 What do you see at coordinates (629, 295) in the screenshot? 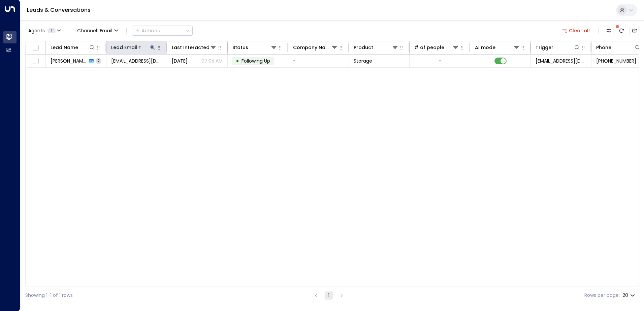
I see `div: 20` at bounding box center [629, 295].